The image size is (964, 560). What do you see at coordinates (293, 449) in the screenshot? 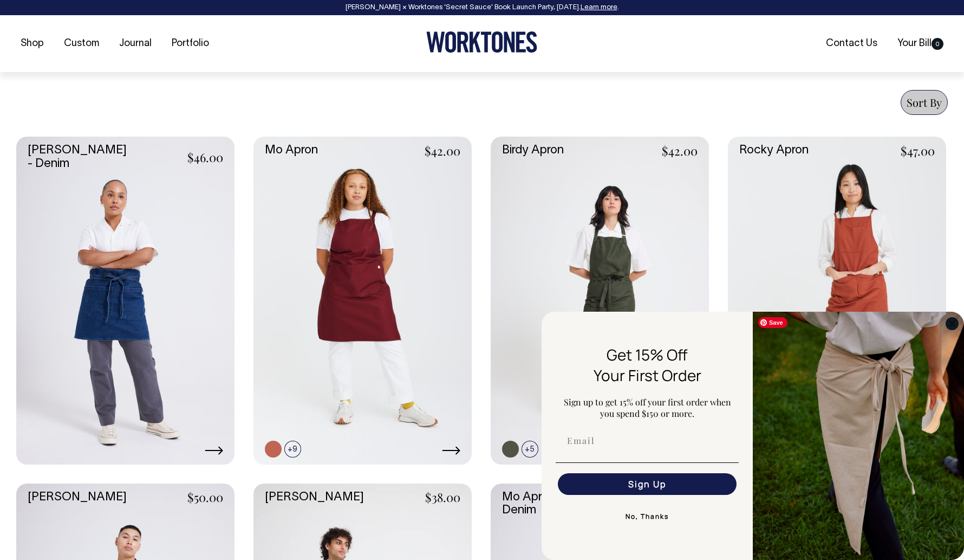
I see `span: +9` at bounding box center [293, 449].